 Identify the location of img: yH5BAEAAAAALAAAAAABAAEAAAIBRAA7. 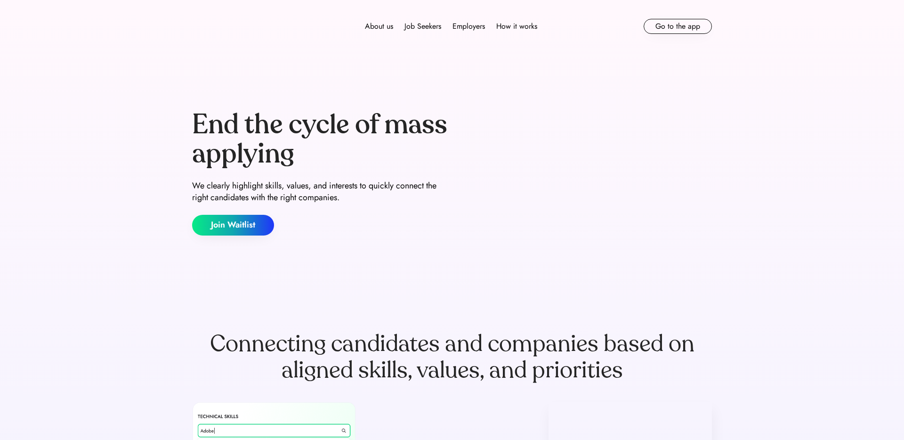
(584, 173).